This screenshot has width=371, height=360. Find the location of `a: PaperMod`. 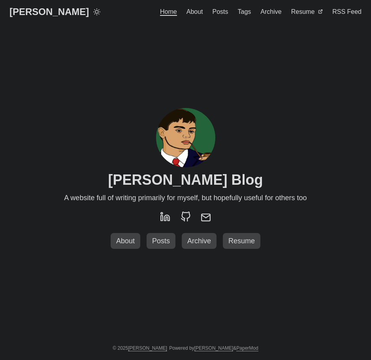

a: PaperMod is located at coordinates (247, 348).